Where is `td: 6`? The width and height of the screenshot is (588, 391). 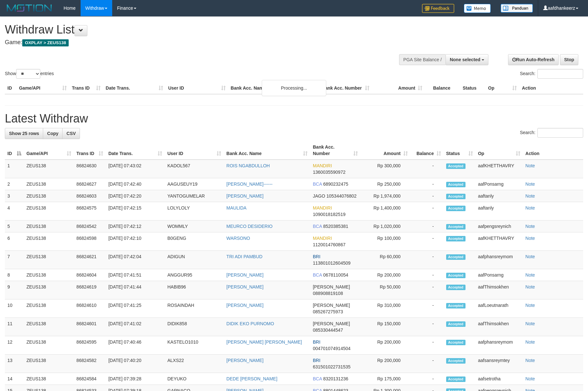 td: 6 is located at coordinates (14, 241).